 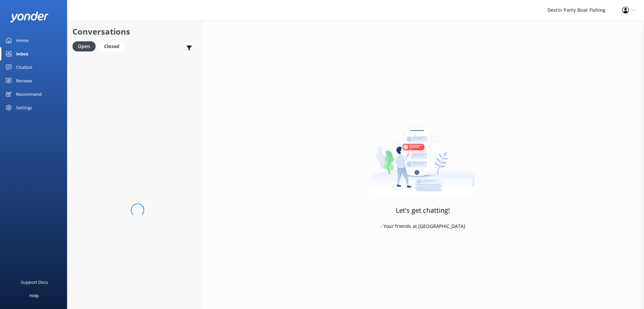 I want to click on img: yonder-white-logo.png, so click(x=29, y=17).